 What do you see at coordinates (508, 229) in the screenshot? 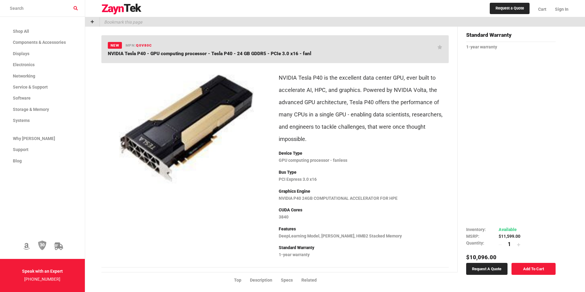
I see `span: Available` at bounding box center [508, 229].